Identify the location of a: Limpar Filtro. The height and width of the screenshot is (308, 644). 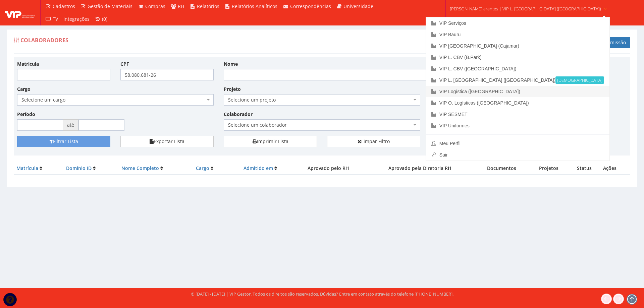
(374, 142).